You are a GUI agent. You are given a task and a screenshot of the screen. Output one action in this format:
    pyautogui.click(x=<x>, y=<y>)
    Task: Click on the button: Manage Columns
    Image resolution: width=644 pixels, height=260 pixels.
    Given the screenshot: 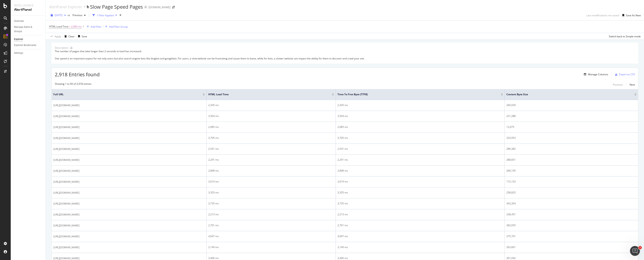 What is the action you would take?
    pyautogui.click(x=595, y=75)
    